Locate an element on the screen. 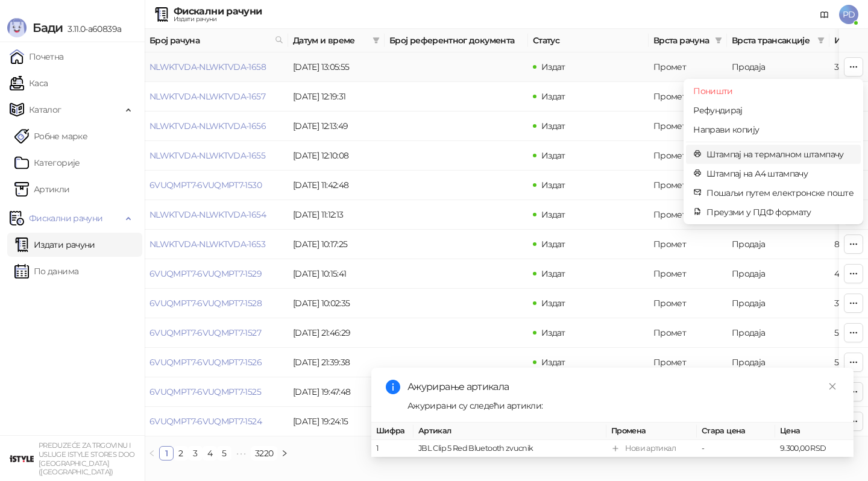  span: Врста рачуна is located at coordinates (681, 41).